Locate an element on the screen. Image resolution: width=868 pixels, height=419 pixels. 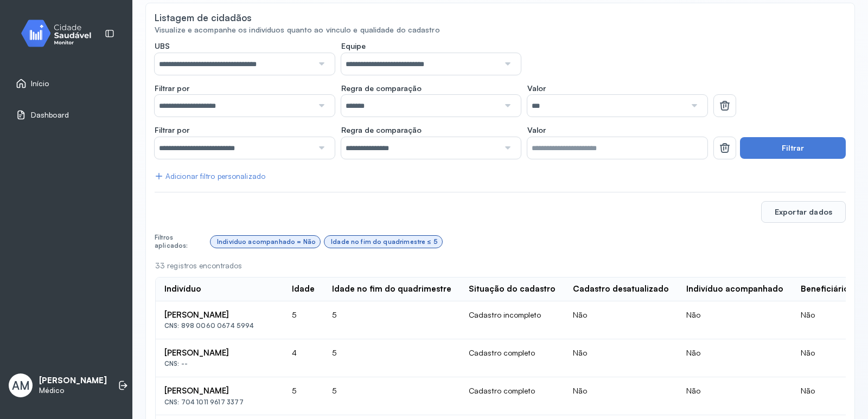
div: Idade no fim do quadrimestre is located at coordinates (392, 289).